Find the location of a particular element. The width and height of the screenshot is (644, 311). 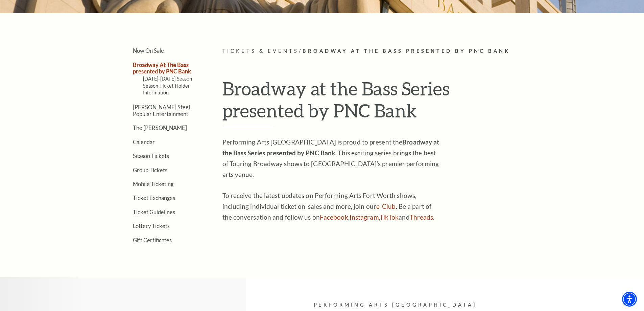

a: Ticket Exchanges is located at coordinates (154, 198).